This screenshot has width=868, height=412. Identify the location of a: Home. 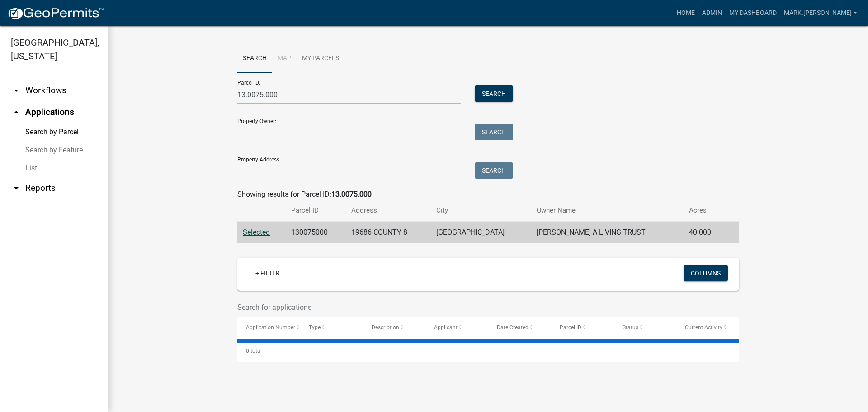
(686, 13).